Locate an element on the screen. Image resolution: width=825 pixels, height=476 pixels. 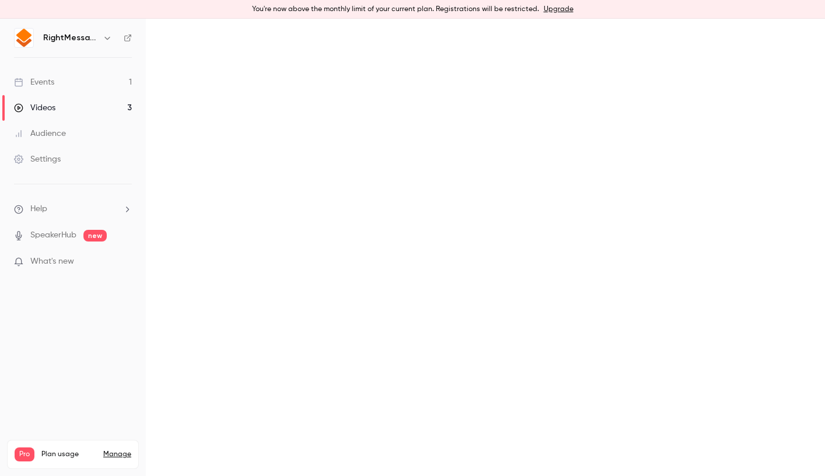
span: new is located at coordinates (95, 236).